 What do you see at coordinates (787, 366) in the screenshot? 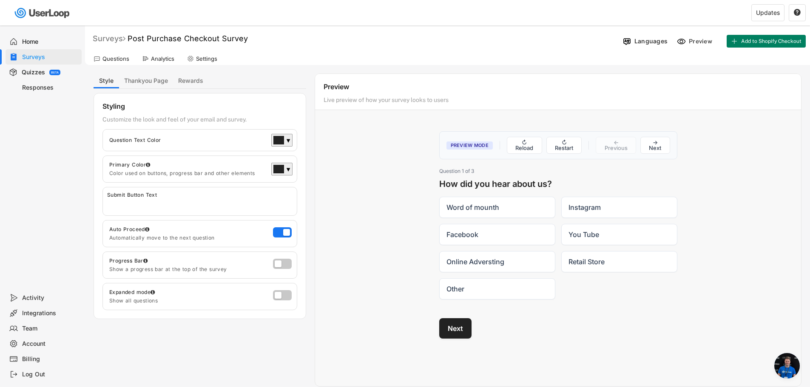
I see `div: Aprire la chat` at bounding box center [787, 366].